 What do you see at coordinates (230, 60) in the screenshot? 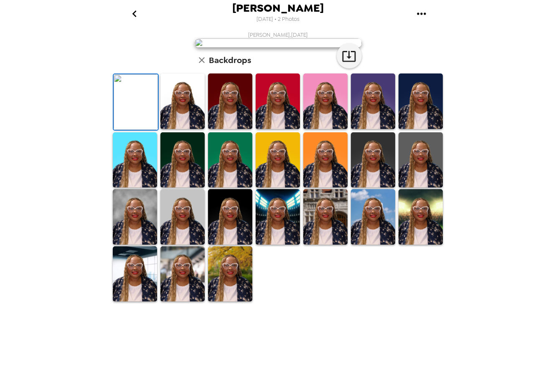
I see `h6: Backdrops` at bounding box center [230, 60].